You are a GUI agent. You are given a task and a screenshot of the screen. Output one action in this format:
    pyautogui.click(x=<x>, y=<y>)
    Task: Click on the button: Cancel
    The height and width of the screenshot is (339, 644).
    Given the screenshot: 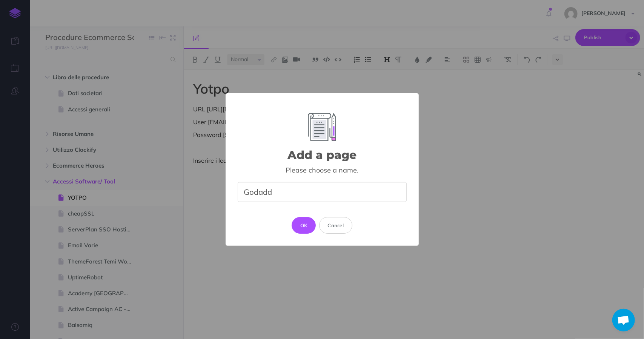 What is the action you would take?
    pyautogui.click(x=336, y=225)
    